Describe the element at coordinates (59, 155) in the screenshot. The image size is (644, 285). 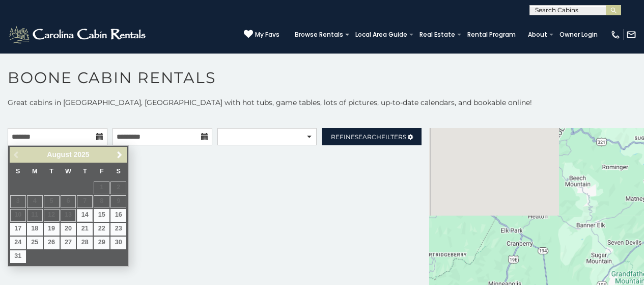
I see `span: August` at that location.